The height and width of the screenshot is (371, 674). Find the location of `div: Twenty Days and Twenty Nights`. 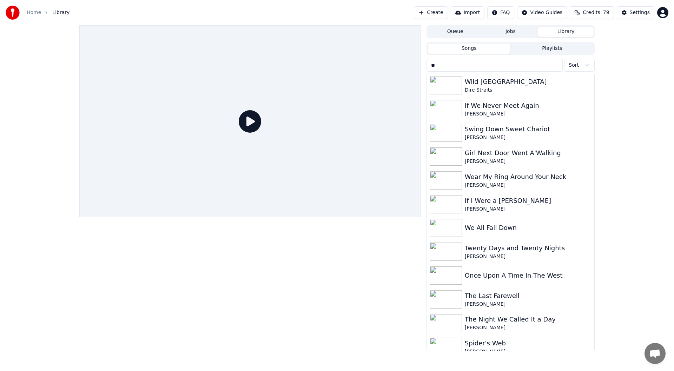

div: Twenty Days and Twenty Nights is located at coordinates (528, 248).